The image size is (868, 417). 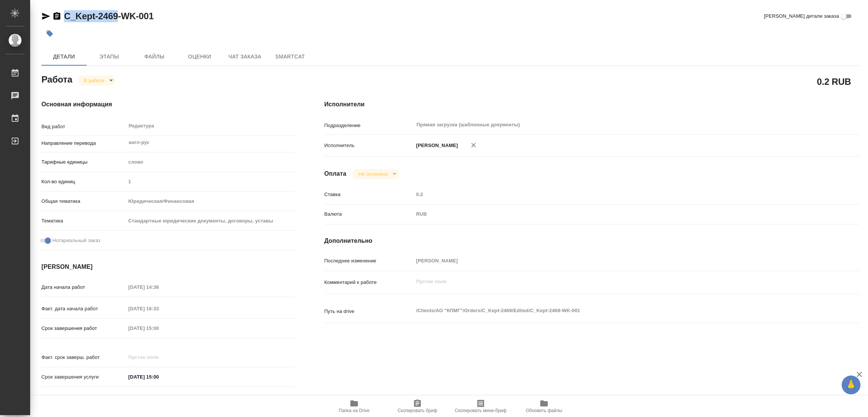 What do you see at coordinates (84, 357) in the screenshot?
I see `p: Факт. срок заверш. работ` at bounding box center [84, 357].